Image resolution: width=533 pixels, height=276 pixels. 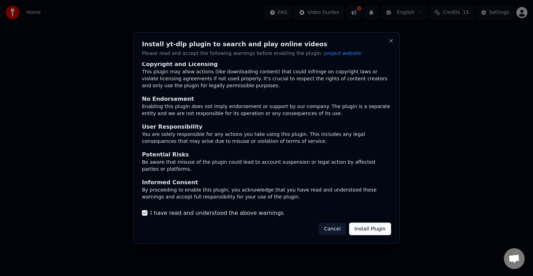 I want to click on div: User Responsibility, so click(x=267, y=126).